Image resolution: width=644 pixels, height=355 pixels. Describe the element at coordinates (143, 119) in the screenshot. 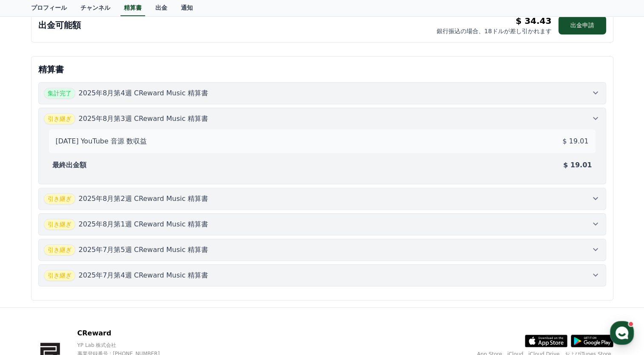

I see `p: 2025年8月第3週 CReward Music 精算書` at that location.